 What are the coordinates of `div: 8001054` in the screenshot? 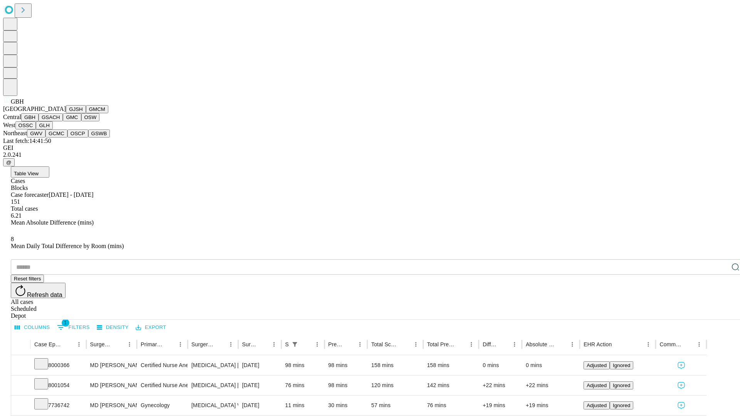 It's located at (58, 385).